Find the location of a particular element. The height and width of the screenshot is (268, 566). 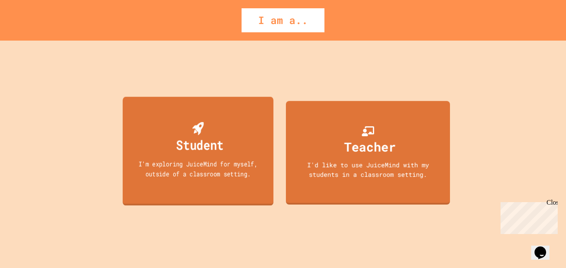

div: I'd like to use JuiceMind with my students in a classroom setting. is located at coordinates (368, 169).